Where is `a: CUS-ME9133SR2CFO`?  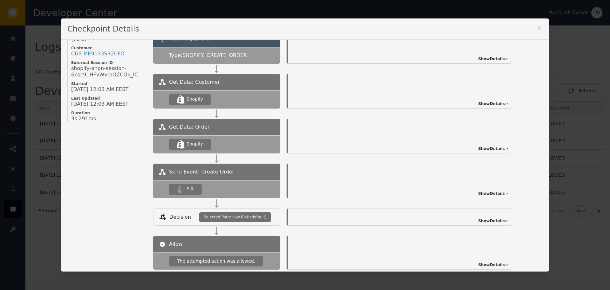
a: CUS-ME9133SR2CFO is located at coordinates (98, 54).